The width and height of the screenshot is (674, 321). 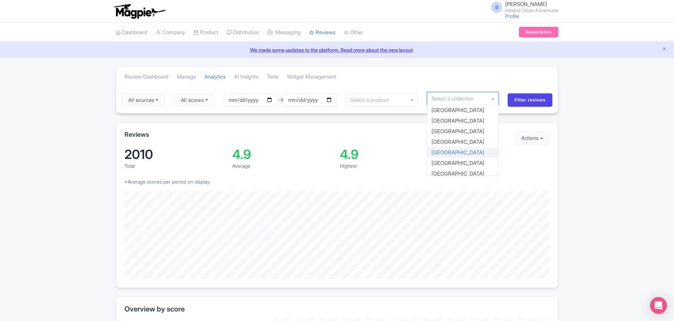 What do you see at coordinates (170, 32) in the screenshot?
I see `a: Company` at bounding box center [170, 32].